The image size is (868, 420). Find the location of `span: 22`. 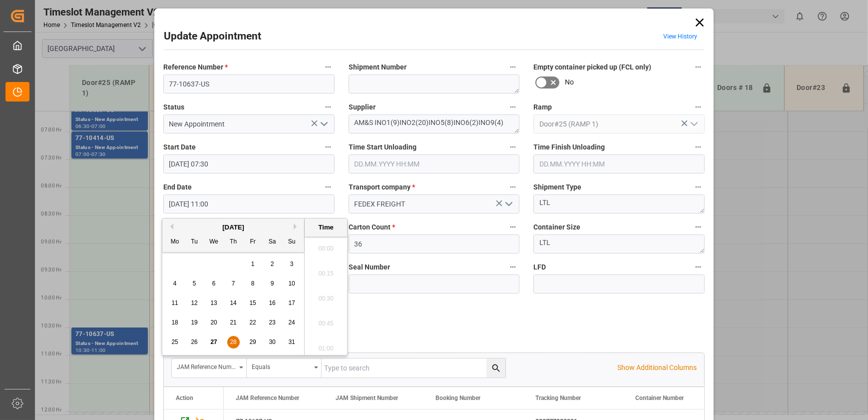

span: 22 is located at coordinates (252, 323).